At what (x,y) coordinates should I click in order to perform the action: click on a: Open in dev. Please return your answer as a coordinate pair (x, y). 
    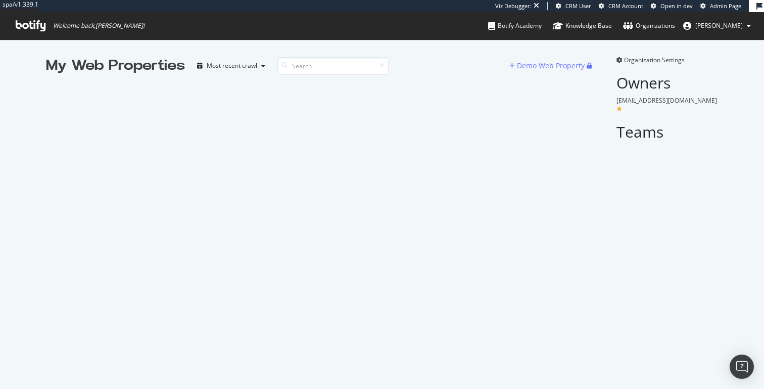
    Looking at the image, I should click on (672, 6).